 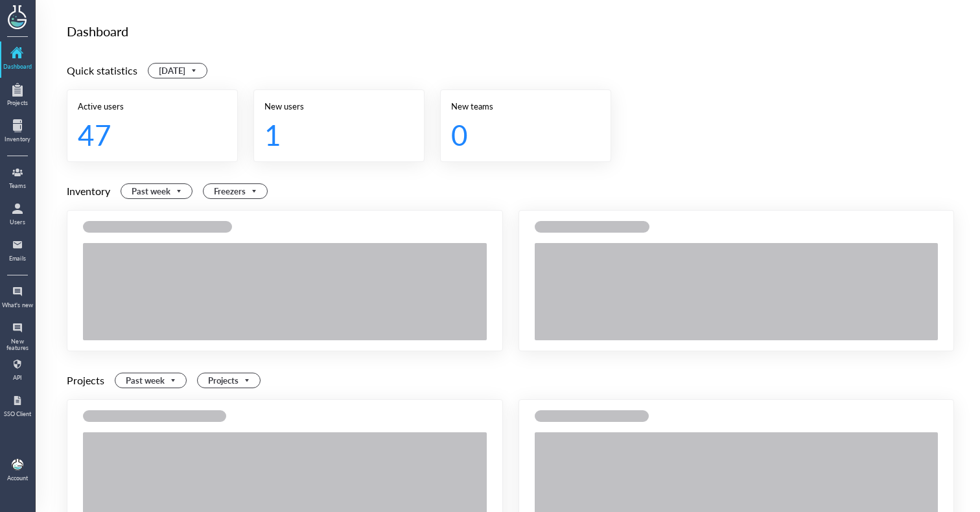 I want to click on a: Inventory, so click(x=18, y=132).